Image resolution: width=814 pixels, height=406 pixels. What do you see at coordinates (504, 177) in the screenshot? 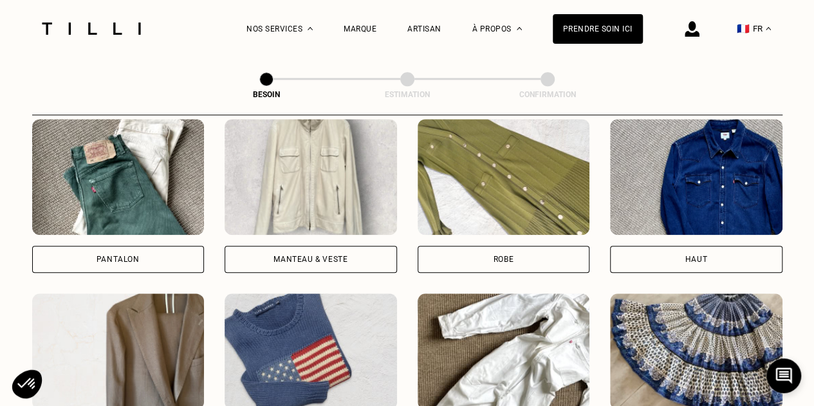
I see `img: Tilli retouche votre Robe` at bounding box center [504, 177].